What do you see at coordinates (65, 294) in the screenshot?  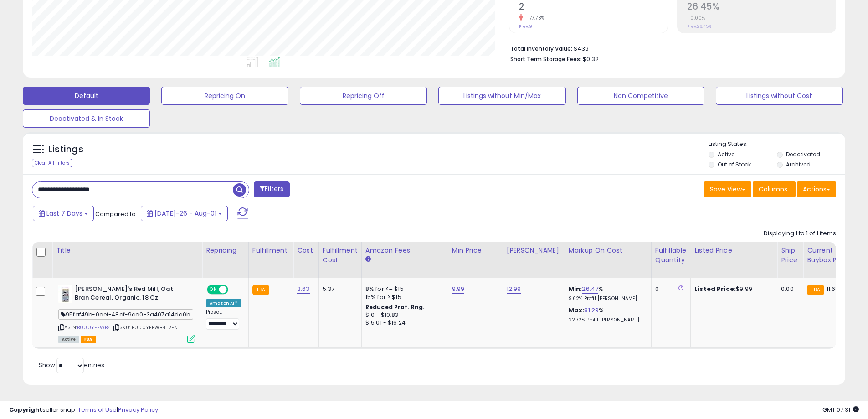 I see `img: 41hC5PeYlRL._SL40_.jpg` at bounding box center [65, 294].